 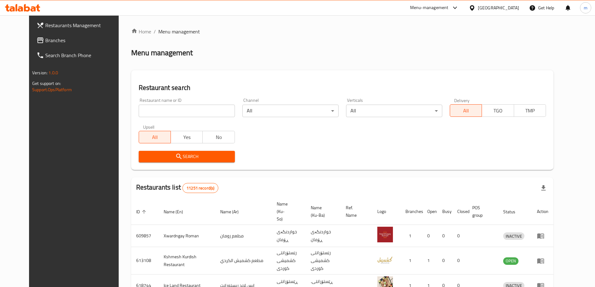 What do you see at coordinates (177, 188) in the screenshot?
I see `h2: Restaurants list` at bounding box center [177, 188].